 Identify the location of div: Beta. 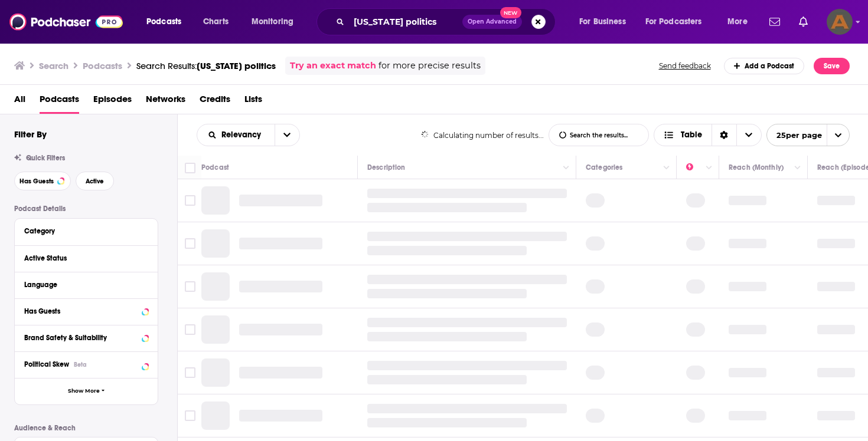
(80, 365).